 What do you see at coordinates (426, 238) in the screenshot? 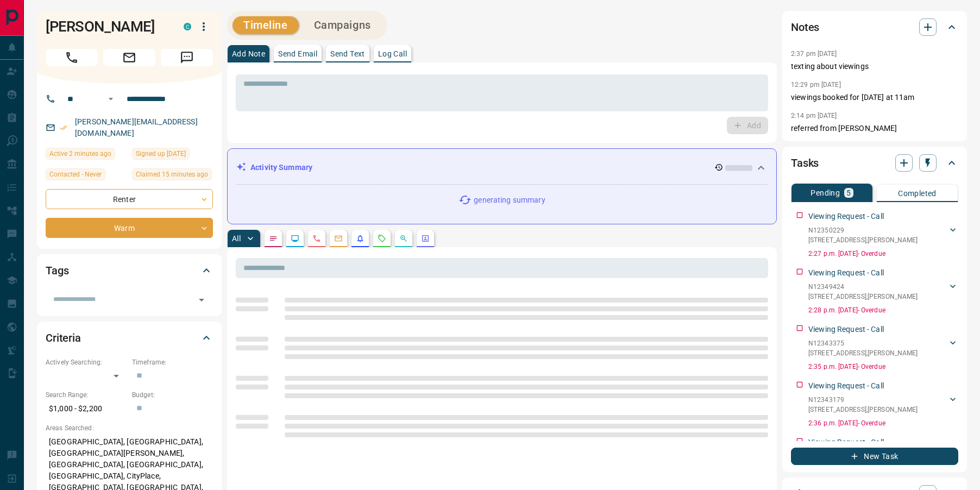
I see `svg: Agent Actions` at bounding box center [426, 238].